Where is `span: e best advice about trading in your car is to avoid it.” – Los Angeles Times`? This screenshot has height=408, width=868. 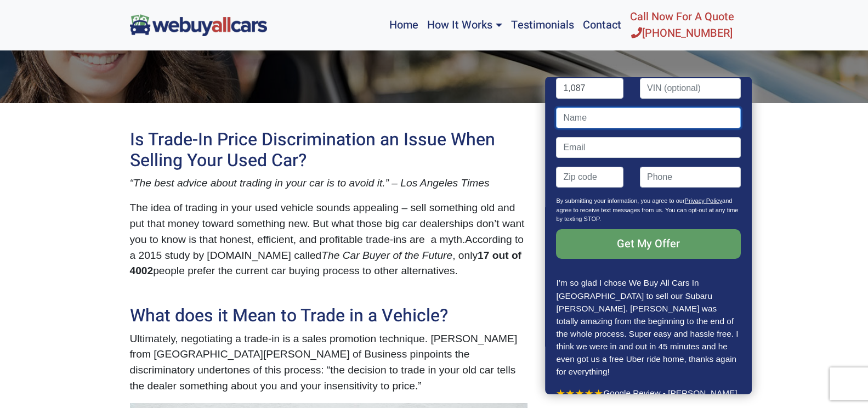
span: e best advice about trading in your car is to avoid it.” – Los Angeles Times is located at coordinates (317, 182).